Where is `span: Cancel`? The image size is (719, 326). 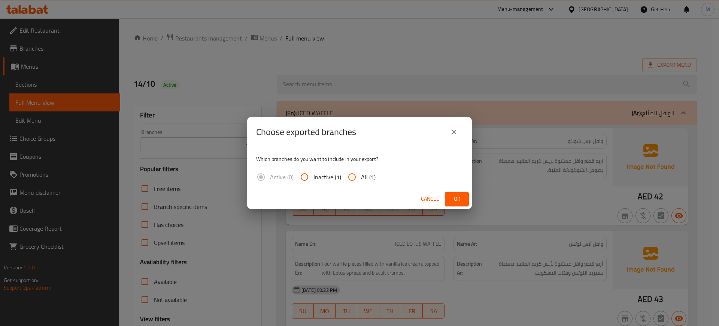
span: Cancel is located at coordinates (430, 199).